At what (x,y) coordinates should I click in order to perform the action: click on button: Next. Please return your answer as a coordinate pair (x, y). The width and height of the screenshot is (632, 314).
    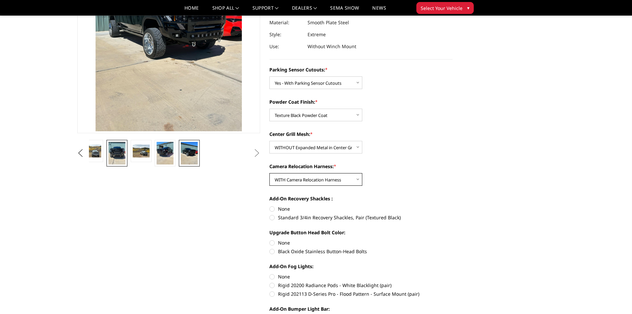
    Looking at the image, I should click on (257, 153).